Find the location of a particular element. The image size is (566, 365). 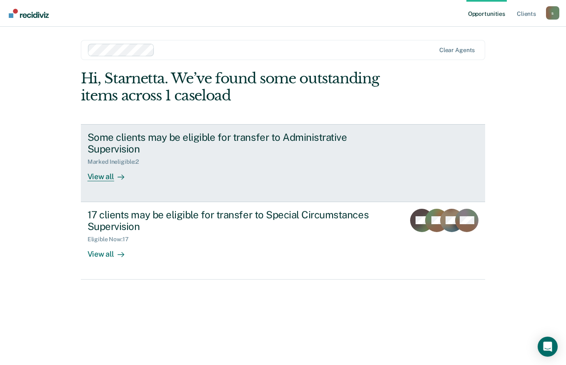

div: s is located at coordinates (553, 13).